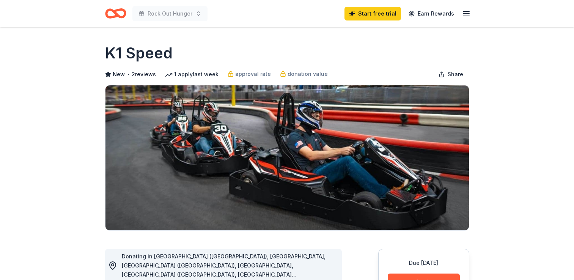  Describe the element at coordinates (253, 74) in the screenshot. I see `span: approval rate` at that location.